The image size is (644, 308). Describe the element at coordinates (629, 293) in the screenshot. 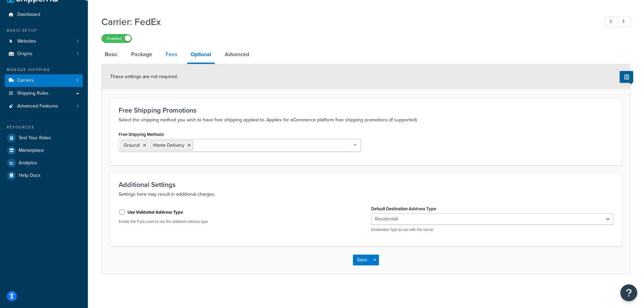

I see `button: Open Resource Center` at that location.